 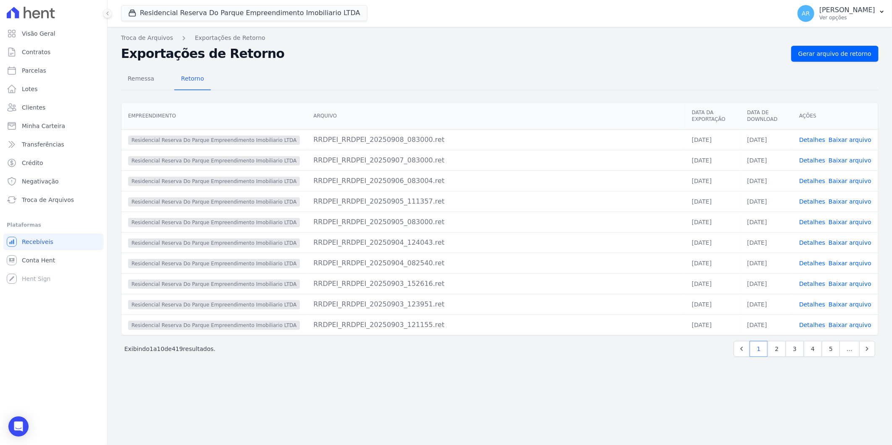 What do you see at coordinates (53, 34) in the screenshot?
I see `a: Visão Geral` at bounding box center [53, 34].